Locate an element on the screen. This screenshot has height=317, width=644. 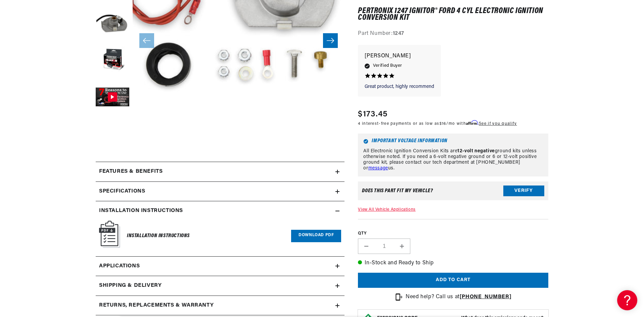
h2: Shipping & Delivery is located at coordinates (130, 286).